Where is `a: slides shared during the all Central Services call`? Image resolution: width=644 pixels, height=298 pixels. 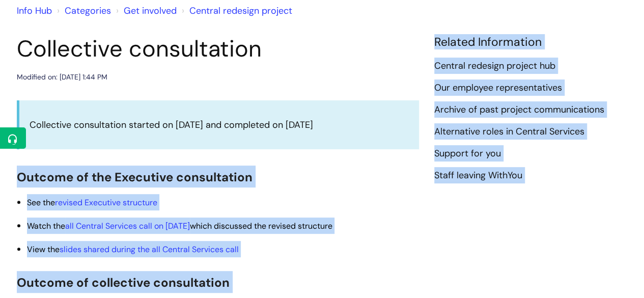
a: slides shared during the all Central Services call is located at coordinates (149, 249).